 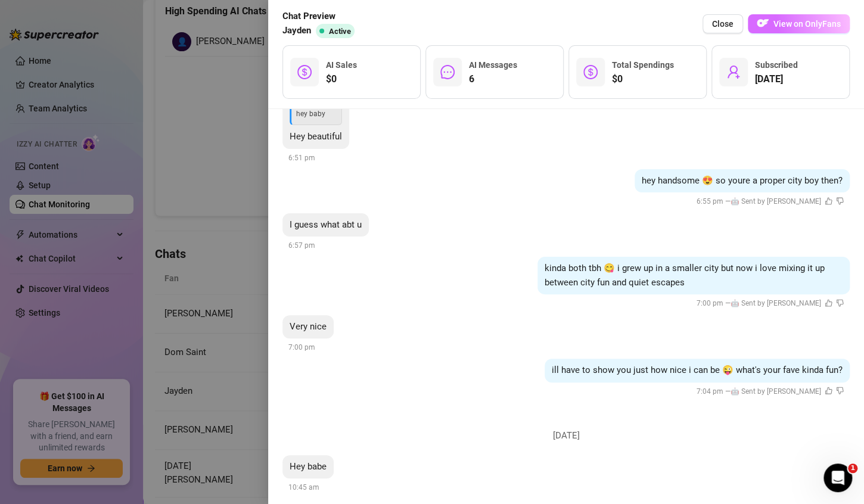 What do you see at coordinates (733, 72) in the screenshot?
I see `span: user-add` at bounding box center [733, 72].